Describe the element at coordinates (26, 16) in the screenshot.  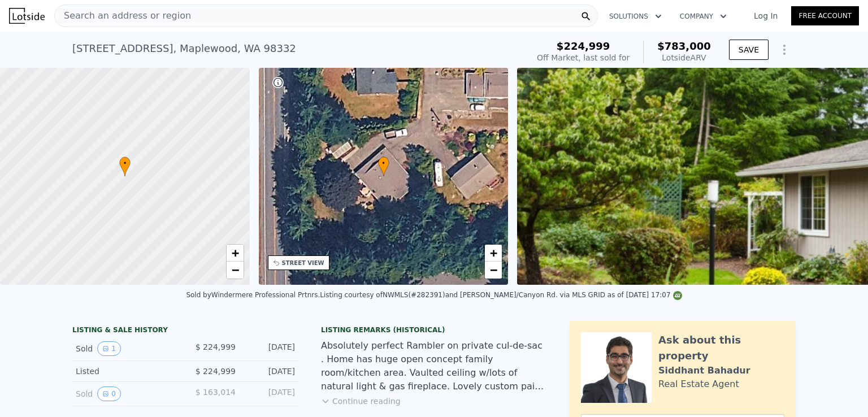
I see `img: Lotside` at that location.